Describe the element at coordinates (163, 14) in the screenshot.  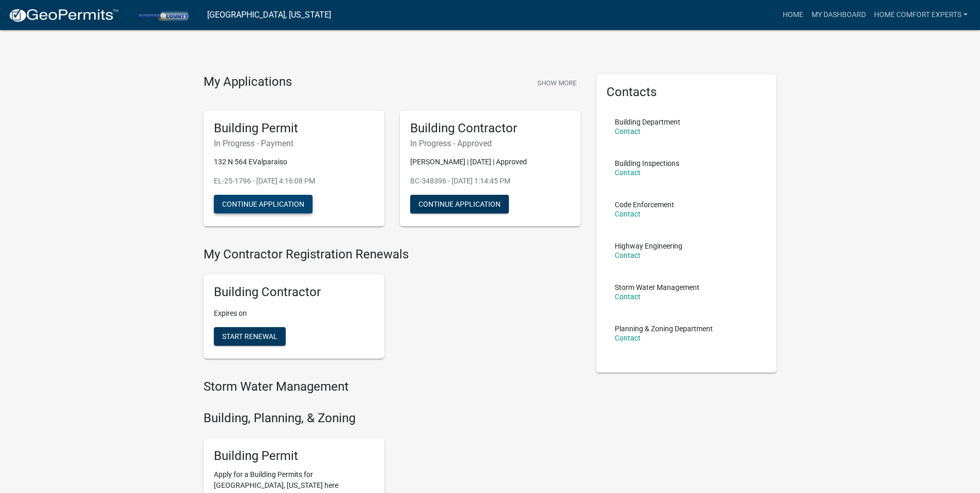
I see `img: Porter County, Indiana` at that location.